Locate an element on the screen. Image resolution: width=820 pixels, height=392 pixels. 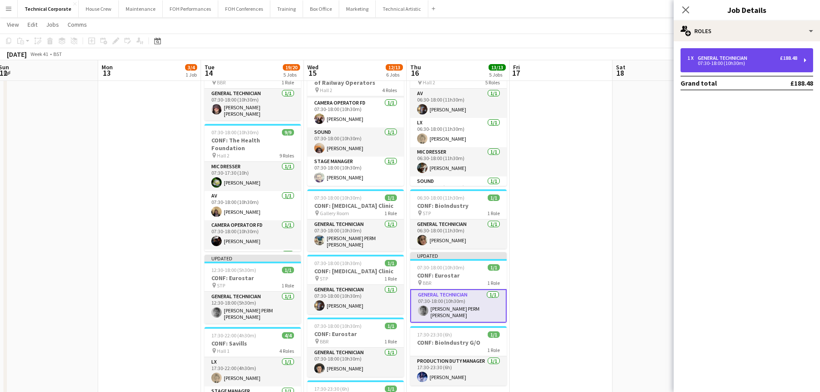
app-job-card: Updated07:30-18:00 (10h30m)1/1CONF: Eurostar BBR1 RoleGeneral Technician1/107:30-18:00 (10h30m)[P... is located at coordinates (459, 288).